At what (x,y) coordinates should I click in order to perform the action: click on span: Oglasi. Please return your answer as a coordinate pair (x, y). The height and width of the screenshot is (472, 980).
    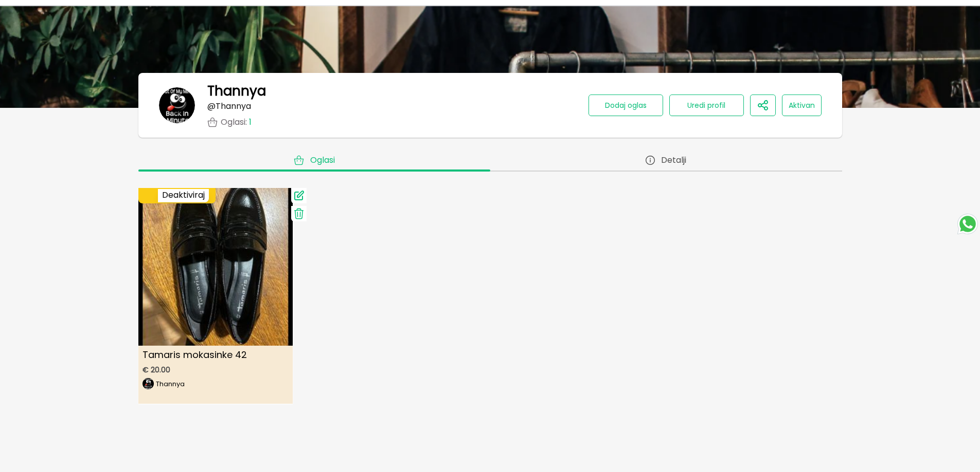
    Looking at the image, I should click on (322, 160).